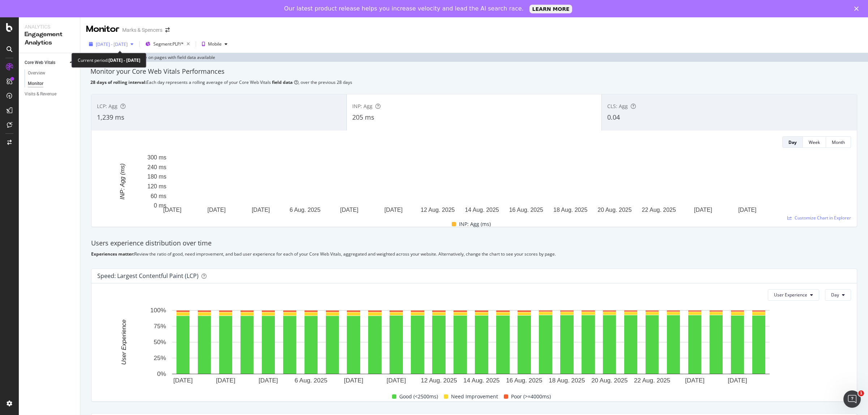 This screenshot has width=868, height=415. What do you see at coordinates (41, 94) in the screenshot?
I see `div: Visits & Revenue` at bounding box center [41, 94].